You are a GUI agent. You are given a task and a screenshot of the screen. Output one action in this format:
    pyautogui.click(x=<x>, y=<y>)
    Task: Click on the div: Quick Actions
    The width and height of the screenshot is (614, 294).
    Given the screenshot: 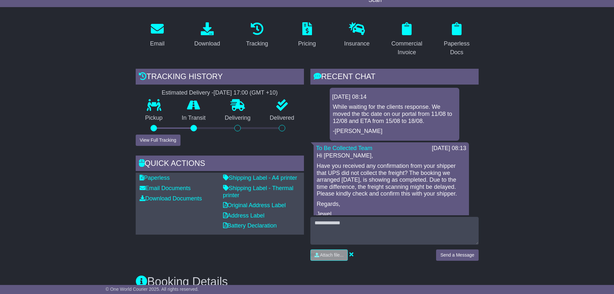 What is the action you would take?
    pyautogui.click(x=220, y=164)
    